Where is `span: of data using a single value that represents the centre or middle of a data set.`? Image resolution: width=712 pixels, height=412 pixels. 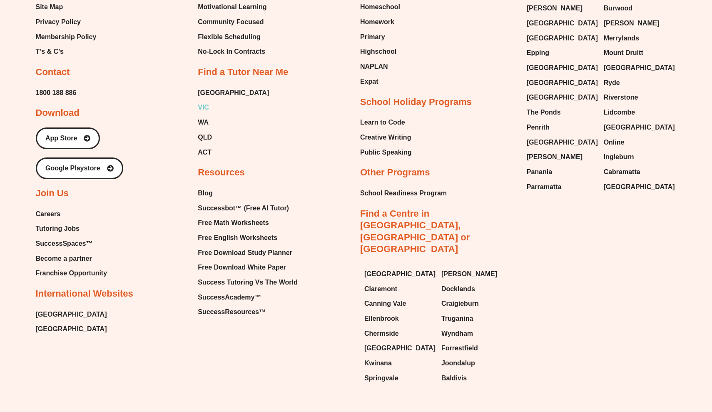
span: of data using a single value that represents the centre or middle of a data set. is located at coordinates (129, 129).